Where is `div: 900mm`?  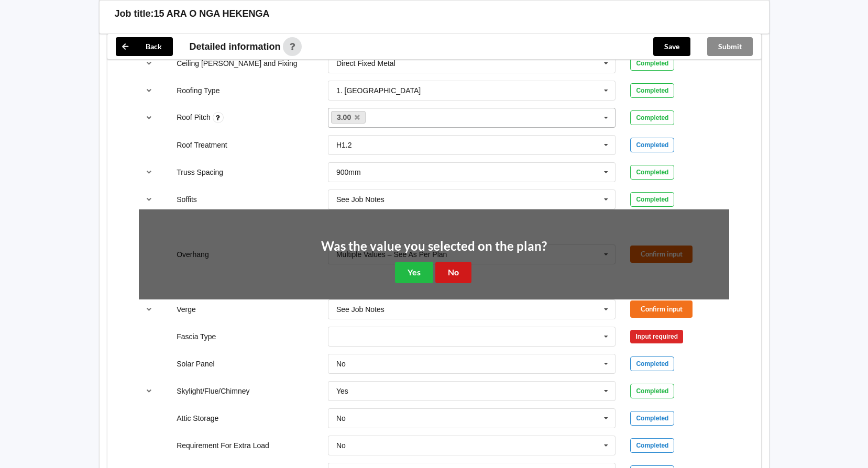 div: 900mm is located at coordinates (348, 172).